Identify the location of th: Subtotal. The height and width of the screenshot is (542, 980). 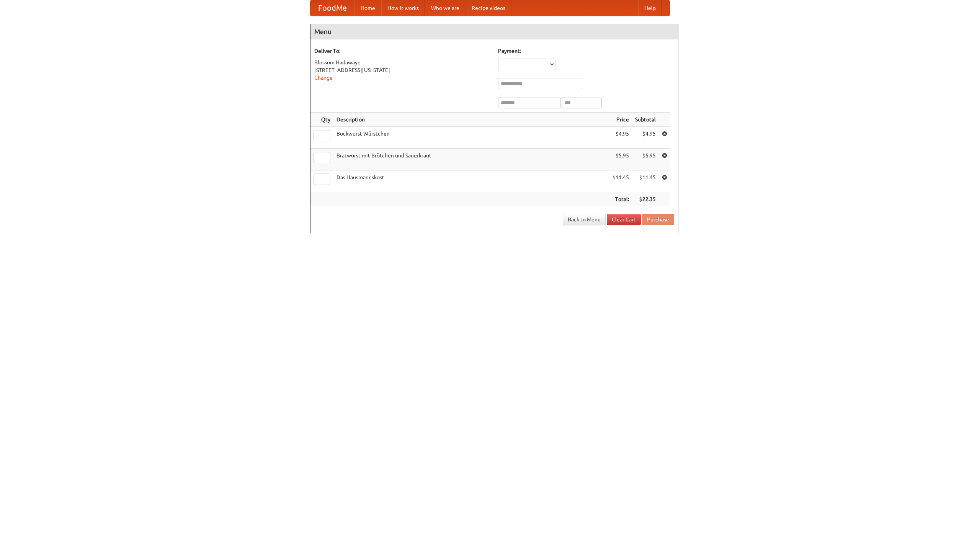
(645, 120).